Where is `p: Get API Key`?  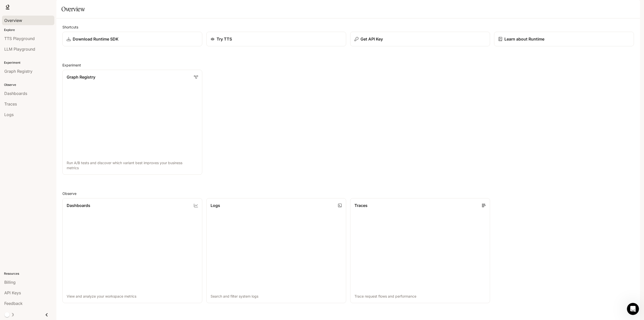
p: Get API Key is located at coordinates (371, 39).